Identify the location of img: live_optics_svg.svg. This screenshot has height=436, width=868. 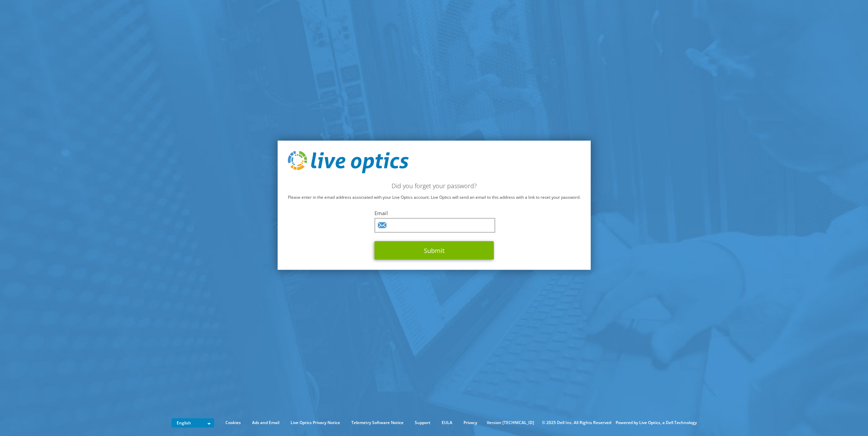
(348, 162).